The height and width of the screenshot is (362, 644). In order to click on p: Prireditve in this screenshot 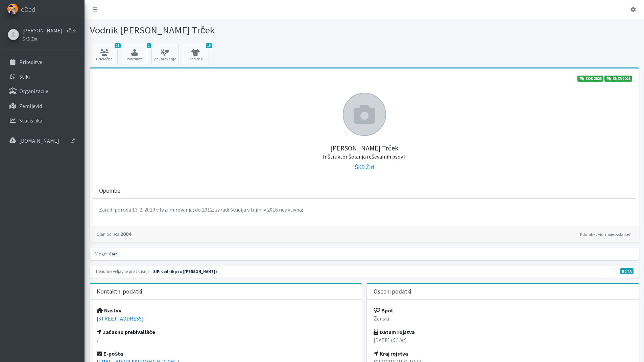, I will do `click(31, 62)`.